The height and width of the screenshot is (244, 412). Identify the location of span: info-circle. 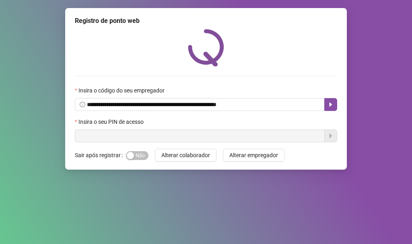
(83, 105).